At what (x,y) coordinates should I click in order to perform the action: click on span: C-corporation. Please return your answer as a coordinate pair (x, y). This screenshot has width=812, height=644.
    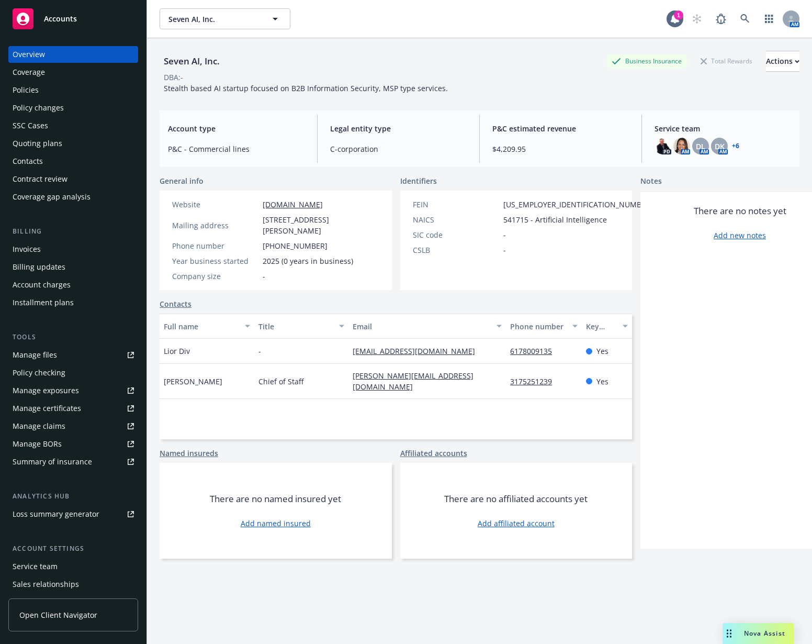
    Looking at the image, I should click on (398, 149).